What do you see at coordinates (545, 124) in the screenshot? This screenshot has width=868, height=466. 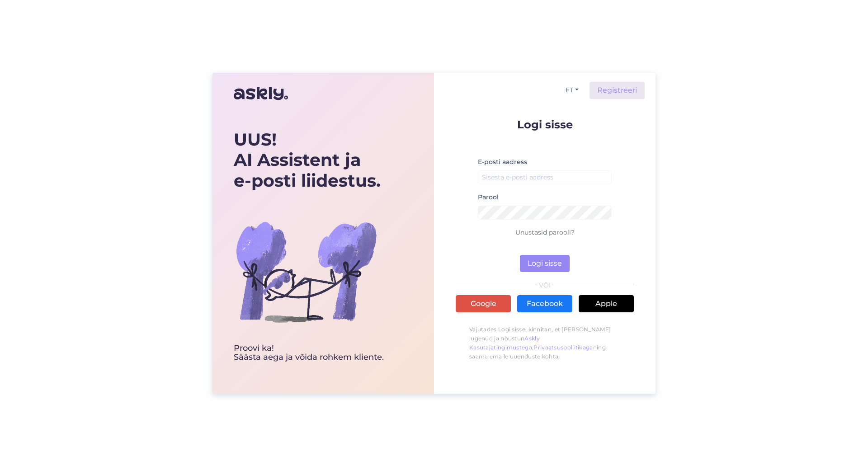 I see `p: Logi sisse` at bounding box center [545, 124].